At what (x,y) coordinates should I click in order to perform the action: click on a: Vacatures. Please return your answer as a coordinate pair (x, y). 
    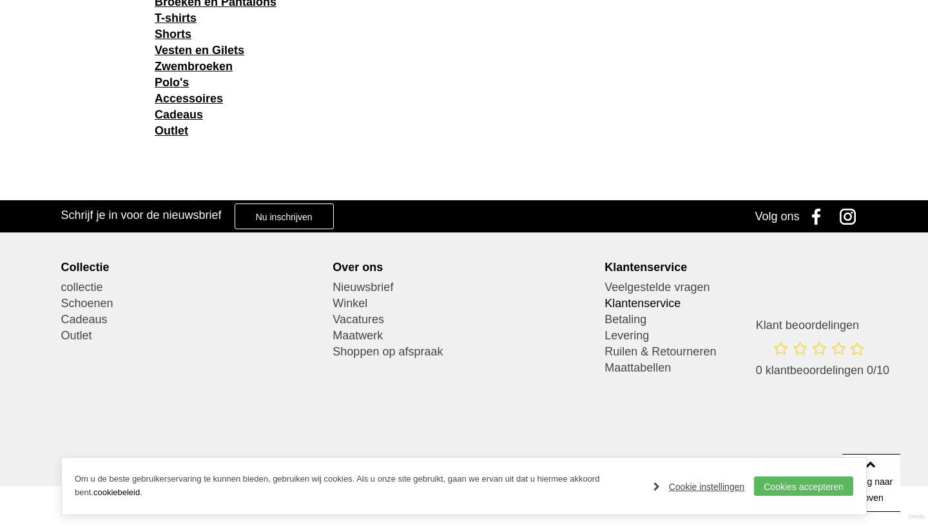
    Looking at the image, I should click on (463, 320).